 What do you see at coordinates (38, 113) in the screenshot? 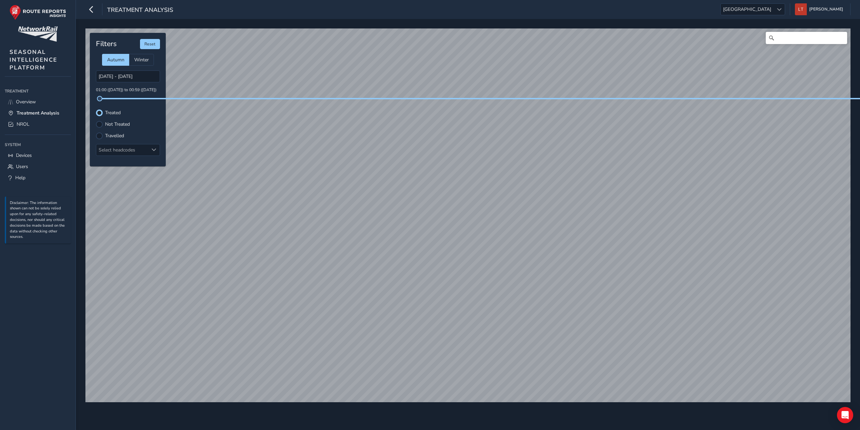
I see `a: Treatment Analysis` at bounding box center [38, 113].